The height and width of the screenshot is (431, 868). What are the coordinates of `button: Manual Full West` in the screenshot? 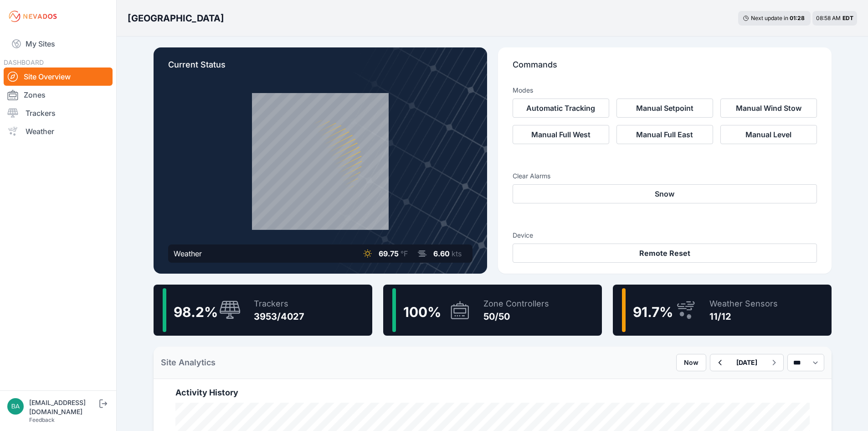 It's located at (561, 135).